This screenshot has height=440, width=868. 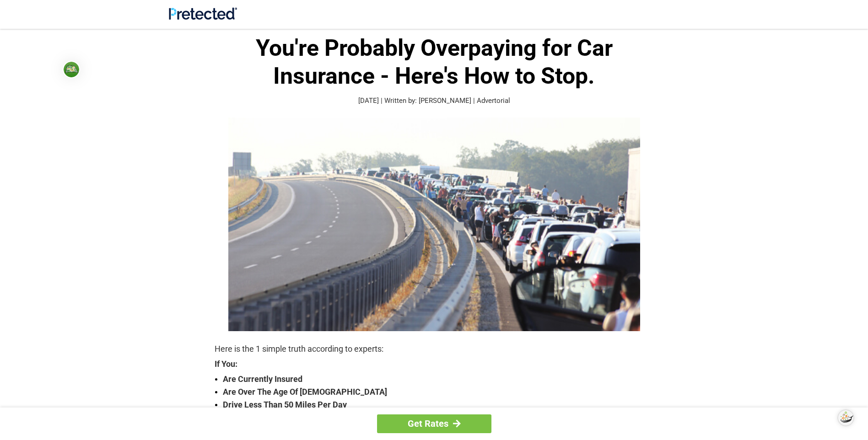 I want to click on strong: Drive Less Than 50 Miles Per Day, so click(x=438, y=405).